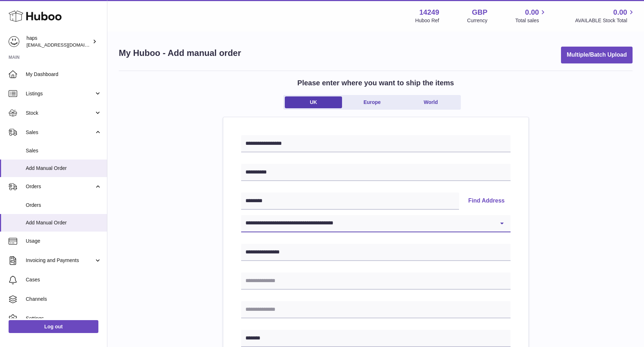 This screenshot has height=347, width=644. Describe the element at coordinates (430, 12) in the screenshot. I see `strong: 14249` at that location.